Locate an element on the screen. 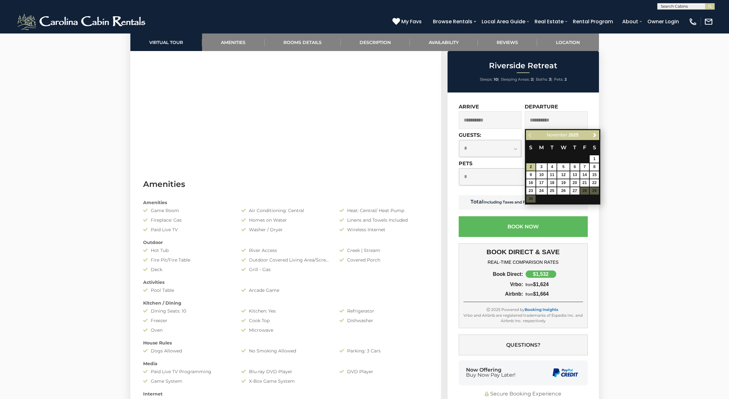  span: Saturday is located at coordinates (594, 147).